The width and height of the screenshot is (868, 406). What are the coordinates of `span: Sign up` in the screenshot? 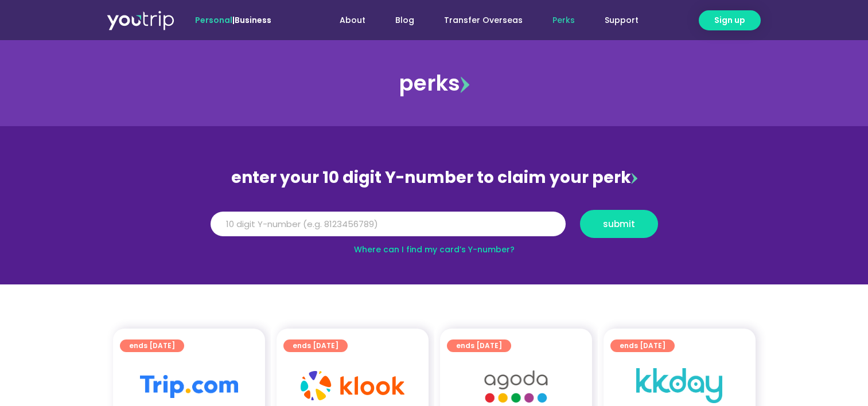 It's located at (730, 20).